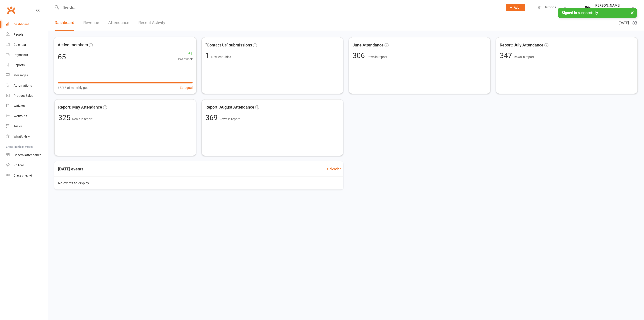 This screenshot has width=644, height=320. Describe the element at coordinates (21, 75) in the screenshot. I see `div: Messages` at that location.